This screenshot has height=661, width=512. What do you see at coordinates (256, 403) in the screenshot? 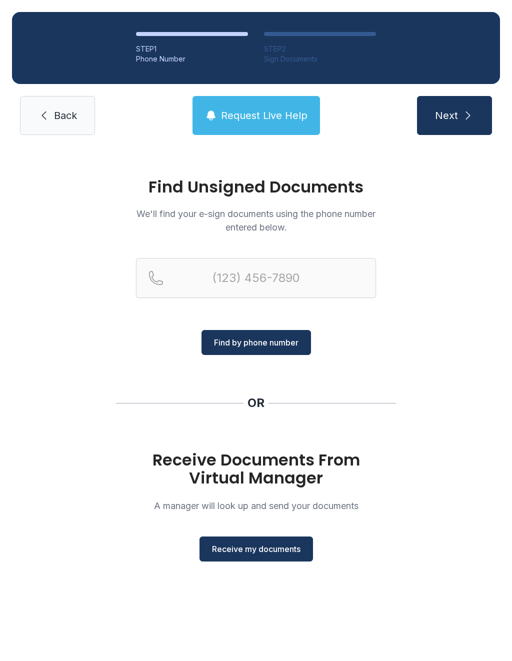
I see `div: OR` at bounding box center [256, 403].